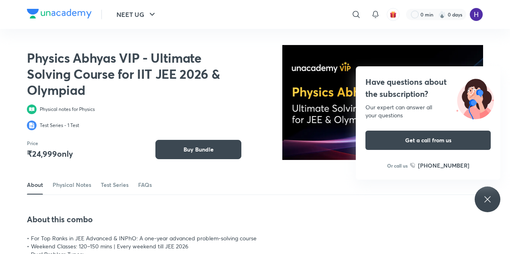 This screenshot has width=510, height=254. I want to click on h4: About this combo, so click(178, 219).